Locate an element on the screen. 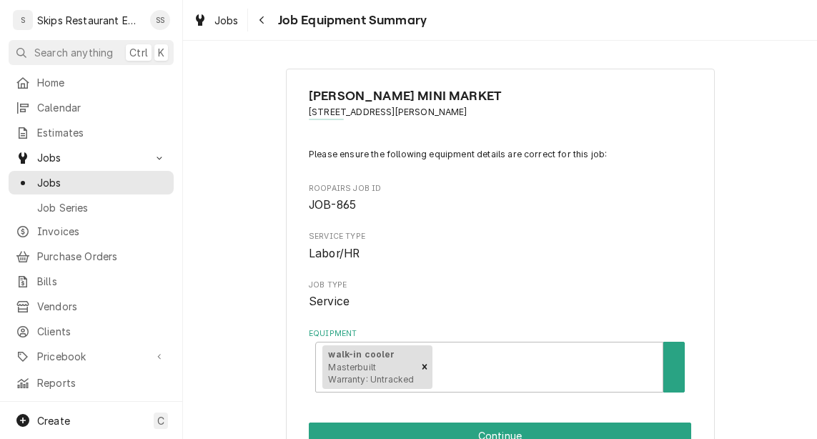 The width and height of the screenshot is (817, 439). span: Pricebook is located at coordinates (91, 356).